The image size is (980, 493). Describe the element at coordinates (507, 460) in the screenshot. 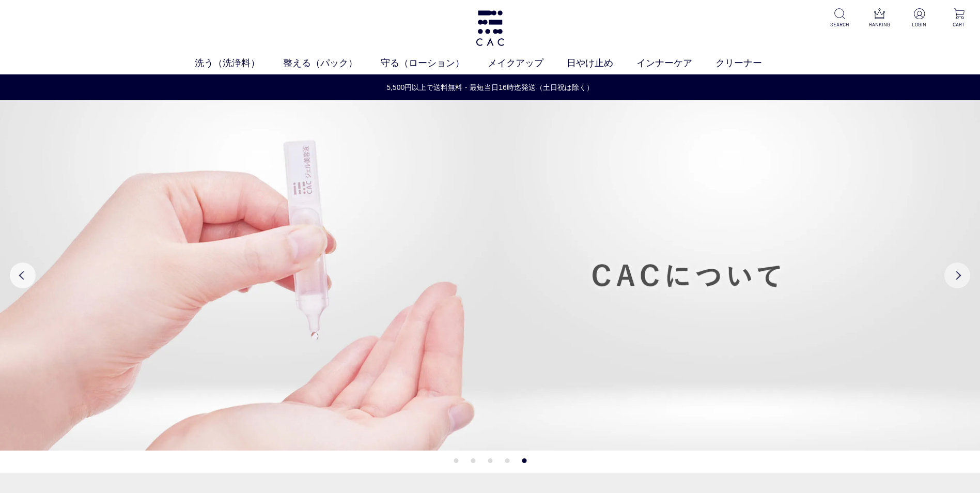

I see `button: 4 of 5` at that location.